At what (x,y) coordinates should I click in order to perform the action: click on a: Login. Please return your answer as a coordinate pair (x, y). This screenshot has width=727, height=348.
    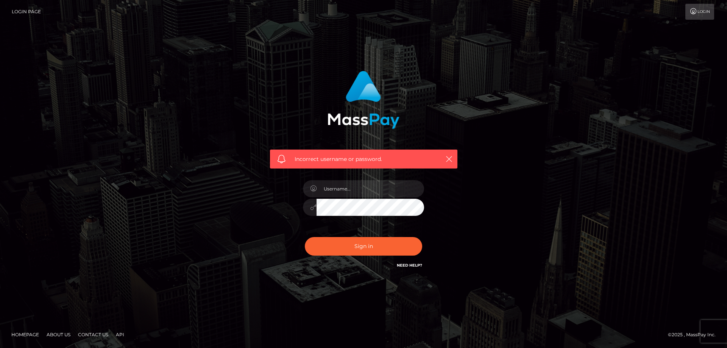
    Looking at the image, I should click on (700, 12).